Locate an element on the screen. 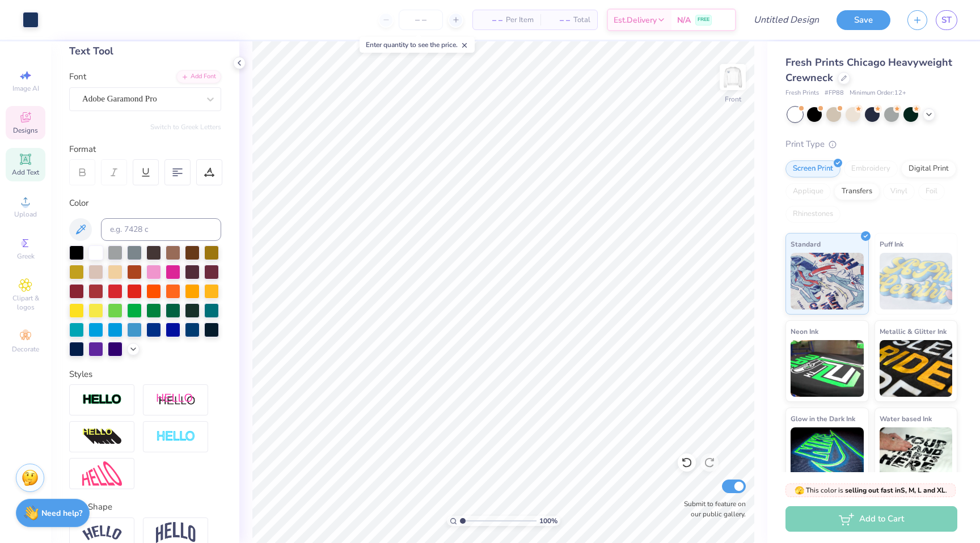 The image size is (980, 543). div: Embroidery is located at coordinates (870, 169).